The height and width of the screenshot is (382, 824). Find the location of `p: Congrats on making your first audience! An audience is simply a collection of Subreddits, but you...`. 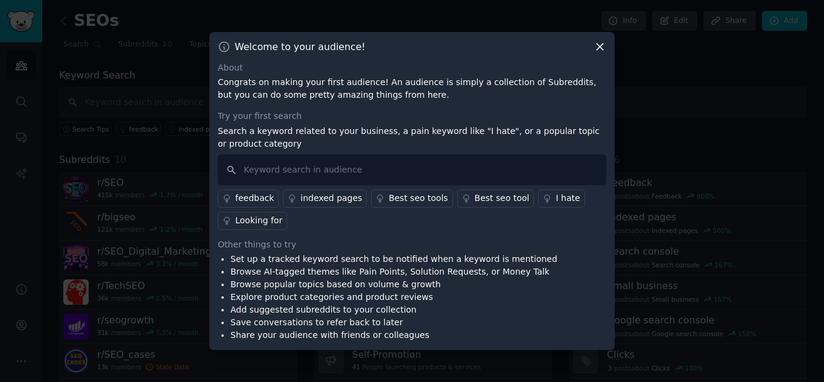

p: Congrats on making your first audience! An audience is simply a collection of Subreddits, but you... is located at coordinates (412, 89).